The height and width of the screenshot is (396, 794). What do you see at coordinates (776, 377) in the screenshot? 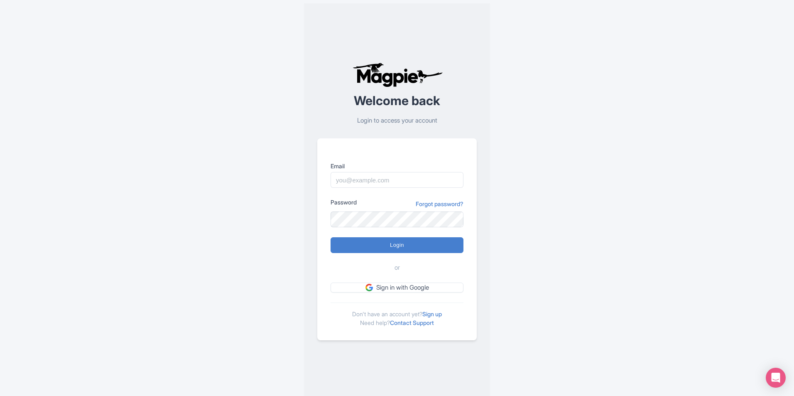
I see `div: Open Intercom Messenger` at bounding box center [776, 377].